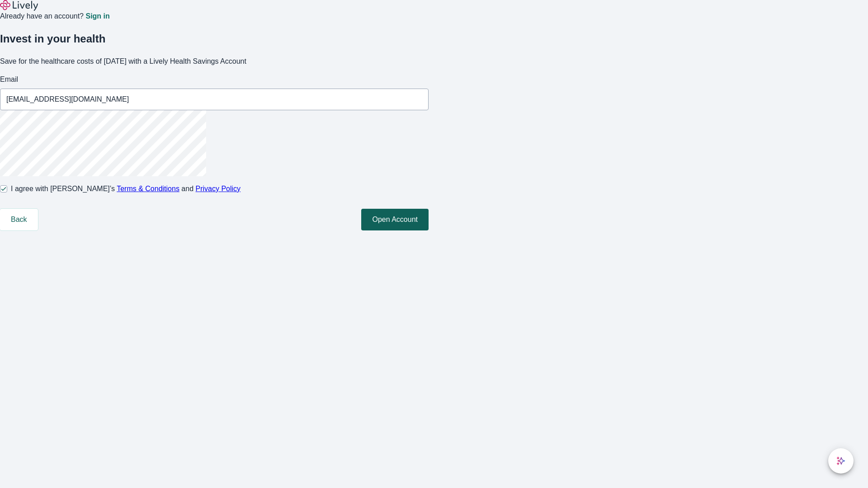 The image size is (868, 488). Describe the element at coordinates (97, 16) in the screenshot. I see `div: Sign in` at that location.